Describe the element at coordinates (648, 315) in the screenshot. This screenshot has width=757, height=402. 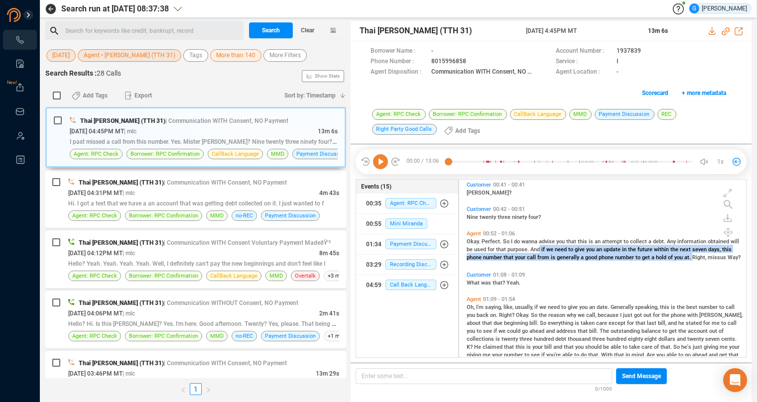
I see `span: out` at that location.